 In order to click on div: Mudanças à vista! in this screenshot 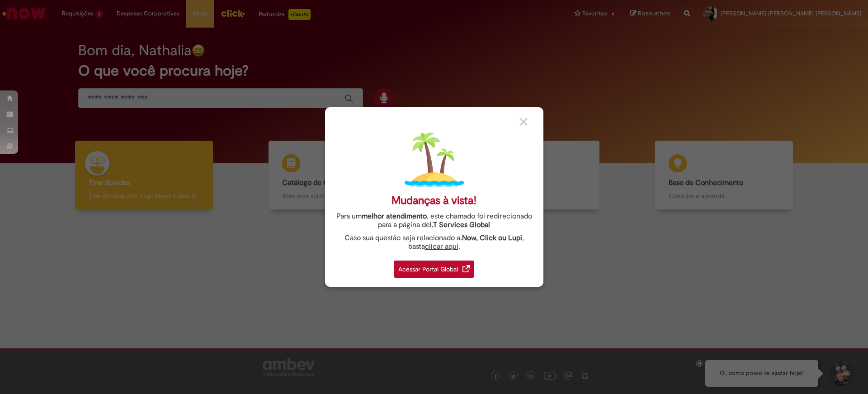, I will do `click(434, 201)`.